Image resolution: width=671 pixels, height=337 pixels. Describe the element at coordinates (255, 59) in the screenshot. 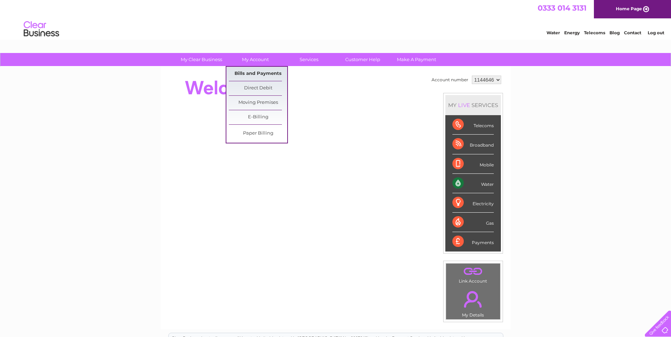

I see `a: My Account` at that location.